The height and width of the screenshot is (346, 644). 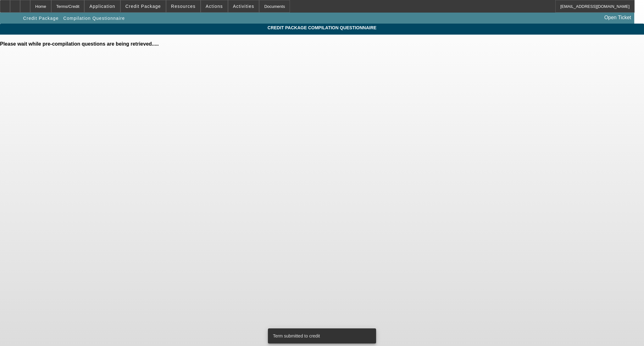 What do you see at coordinates (102, 6) in the screenshot?
I see `button: Application` at bounding box center [102, 6].